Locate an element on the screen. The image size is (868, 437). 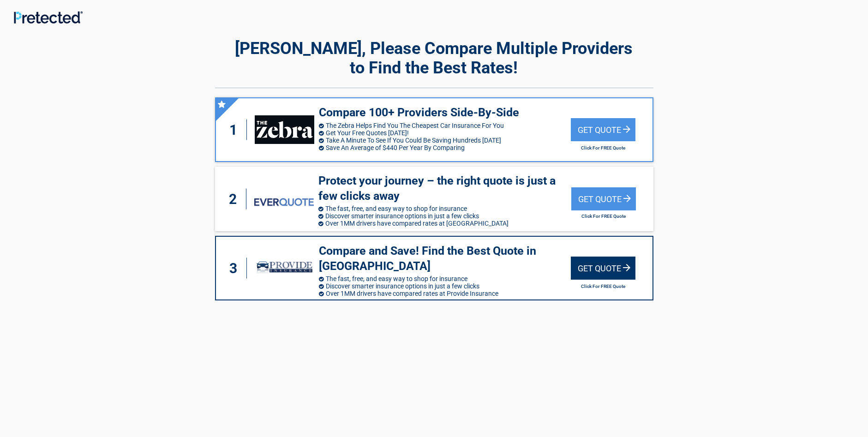
img: provide-insurance's logo is located at coordinates (285, 268).